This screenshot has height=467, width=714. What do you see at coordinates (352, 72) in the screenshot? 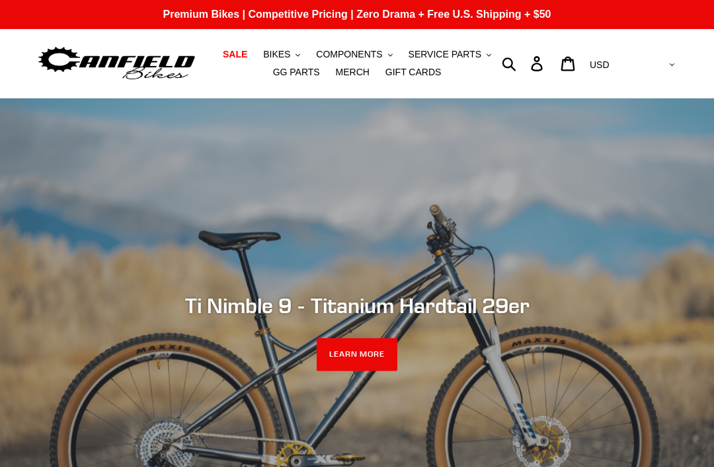
I see `a: MERCH` at bounding box center [352, 72].